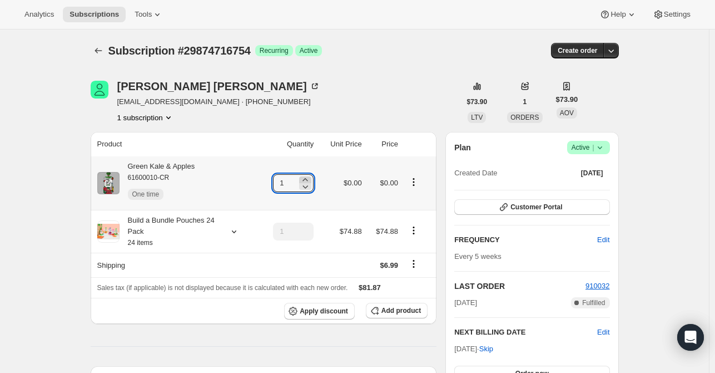 This screenshot has height=373, width=715. I want to click on span: Sales tax (if applicable) is not displayed because it is calculated with each new order., so click(222, 288).